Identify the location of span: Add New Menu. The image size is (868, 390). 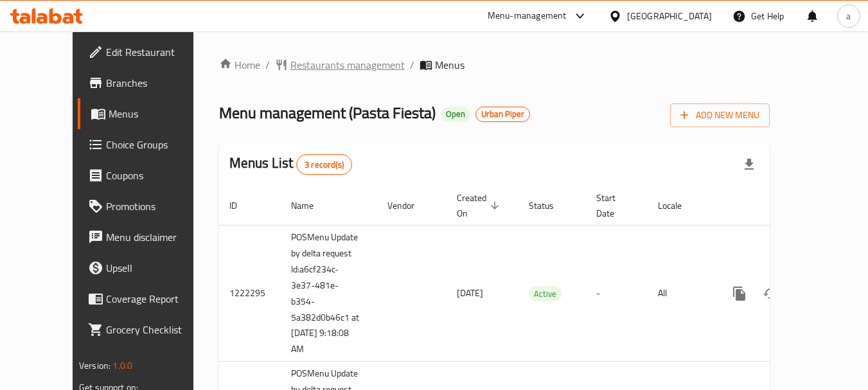
(720, 115).